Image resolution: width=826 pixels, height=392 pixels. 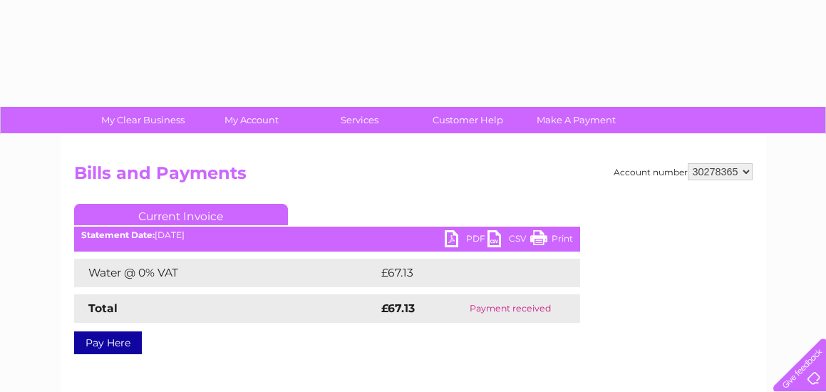 What do you see at coordinates (251, 120) in the screenshot?
I see `a: My Account` at bounding box center [251, 120].